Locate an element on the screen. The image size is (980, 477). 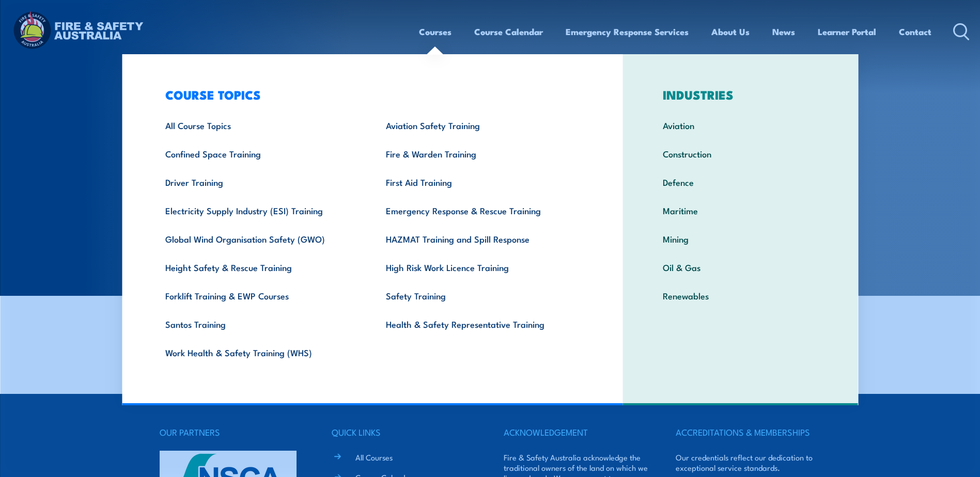
a: High Risk Work Licence Training is located at coordinates (480, 267).